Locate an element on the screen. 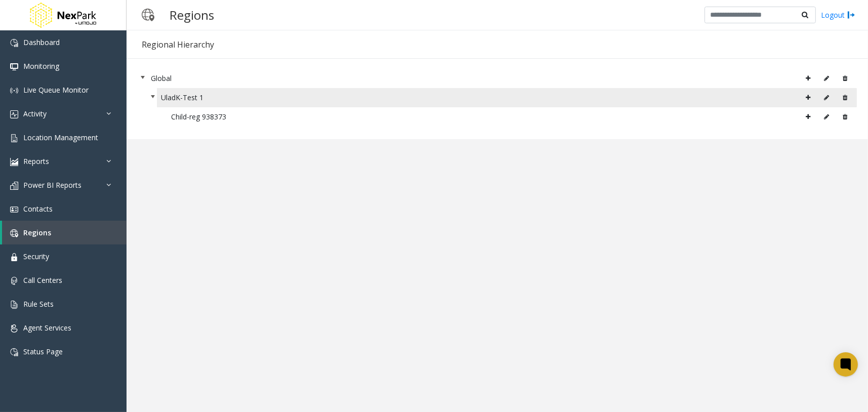 This screenshot has height=412, width=868. a: Regions is located at coordinates (64, 232).